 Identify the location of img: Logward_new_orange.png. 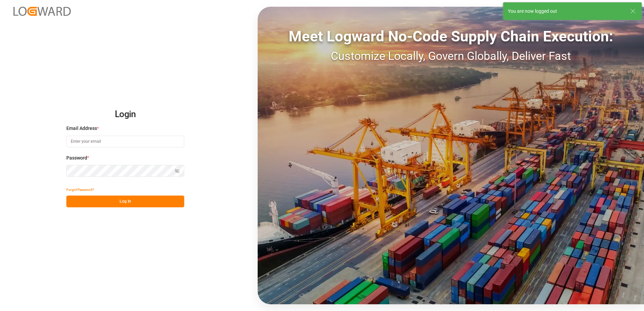
(42, 11).